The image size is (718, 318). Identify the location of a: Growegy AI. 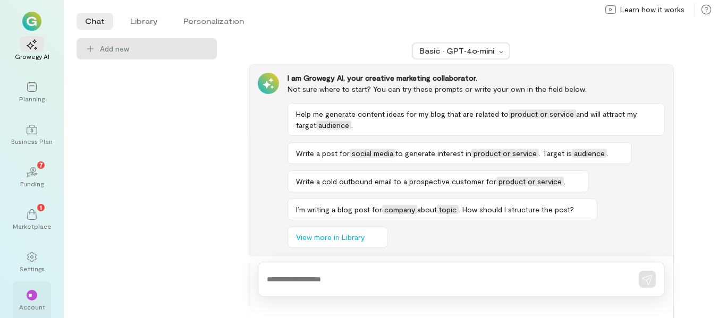
(32, 50).